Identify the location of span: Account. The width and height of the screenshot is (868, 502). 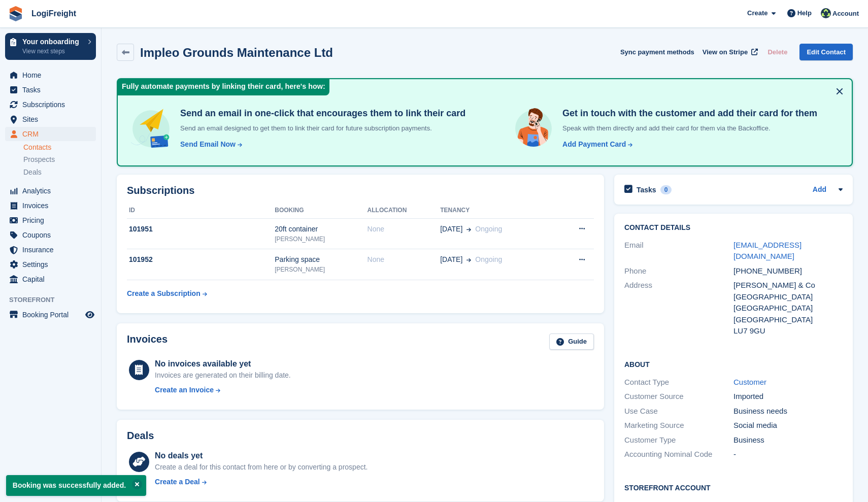
(846, 14).